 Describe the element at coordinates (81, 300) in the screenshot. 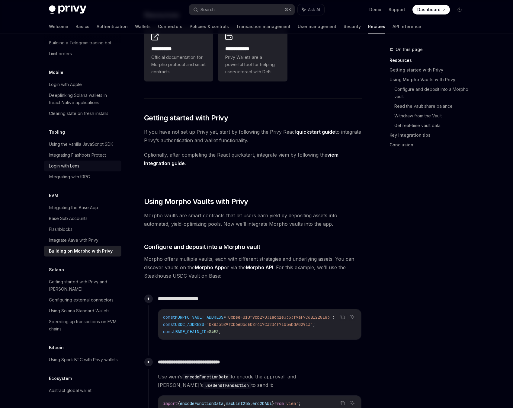

I see `div: Configuring external connectors` at that location.